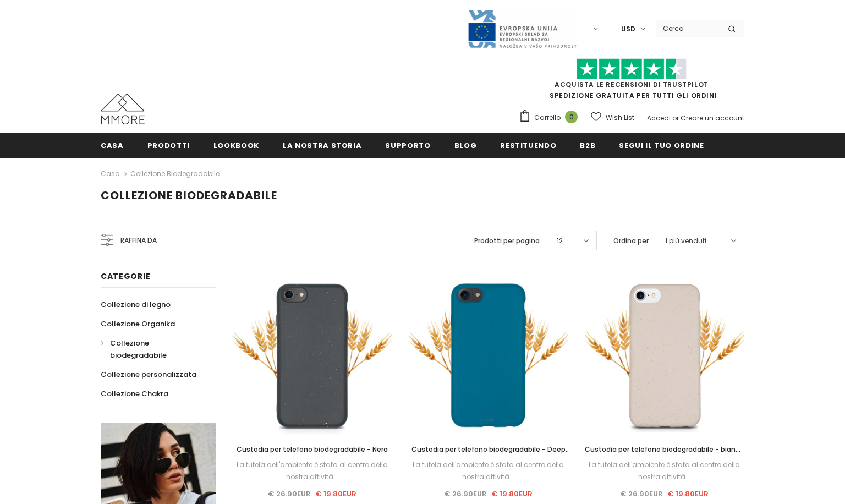 This screenshot has height=504, width=845. I want to click on span: or, so click(676, 118).